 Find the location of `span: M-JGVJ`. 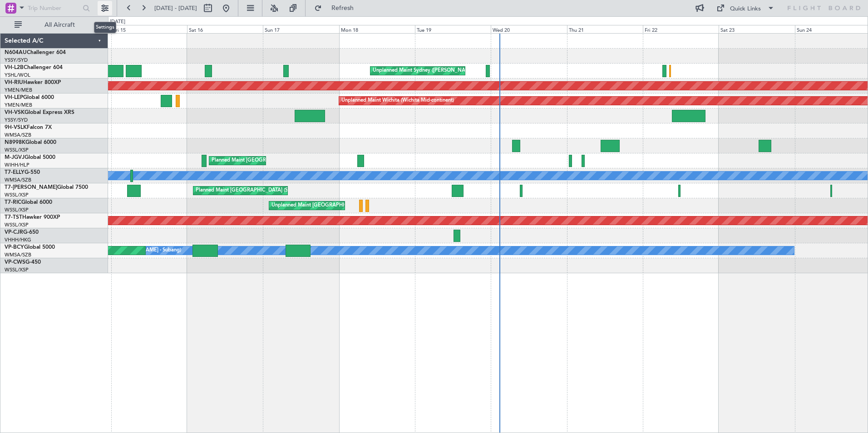

span: M-JGVJ is located at coordinates (15, 158).